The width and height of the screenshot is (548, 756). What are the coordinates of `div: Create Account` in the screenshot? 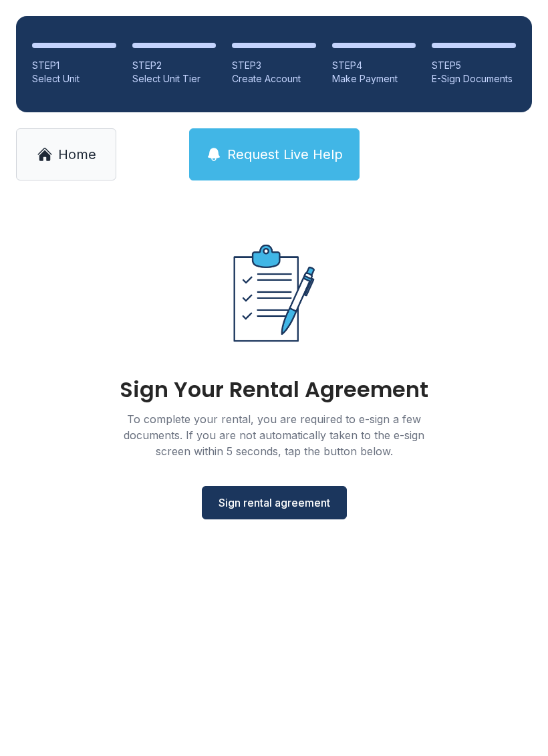 It's located at (274, 79).